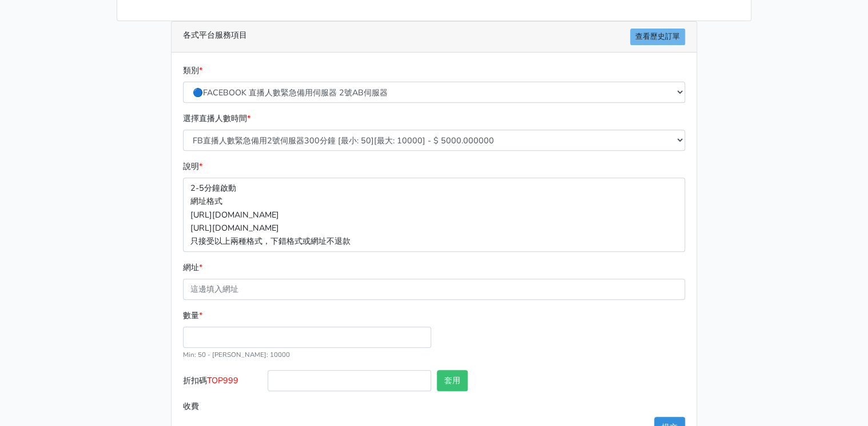 The height and width of the screenshot is (426, 868). What do you see at coordinates (222, 381) in the screenshot?
I see `span: TOP999` at bounding box center [222, 381].